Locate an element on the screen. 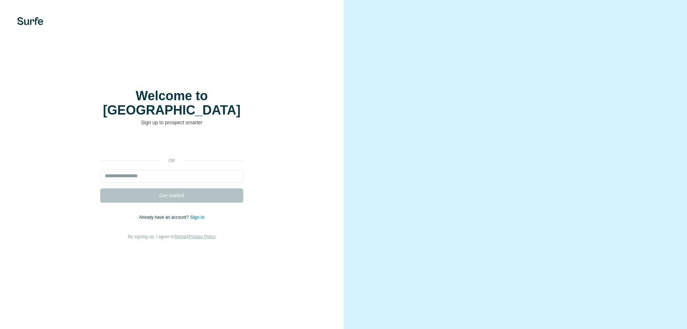  img: Surfe's logo is located at coordinates (30, 21).